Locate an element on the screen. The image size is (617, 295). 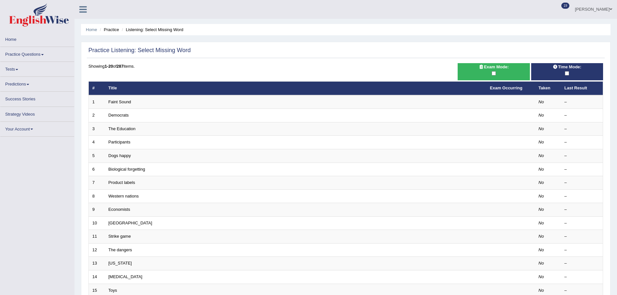
td: 12 is located at coordinates (97, 250).